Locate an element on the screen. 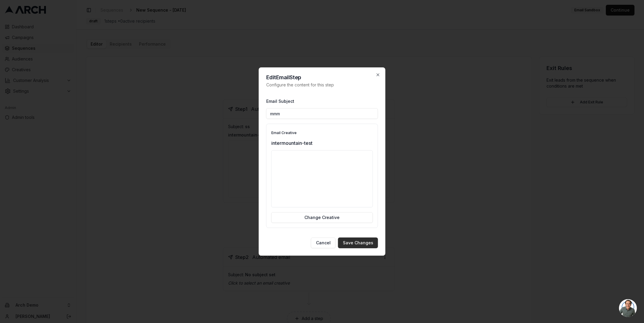  p: intermountain-test is located at coordinates (322, 143).